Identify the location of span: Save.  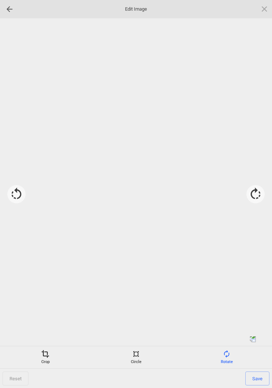
(258, 378).